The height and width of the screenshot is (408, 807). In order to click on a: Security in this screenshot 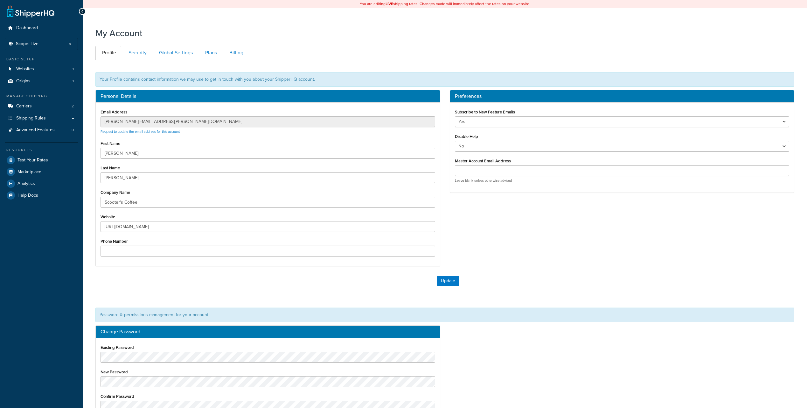, I will do `click(137, 53)`.